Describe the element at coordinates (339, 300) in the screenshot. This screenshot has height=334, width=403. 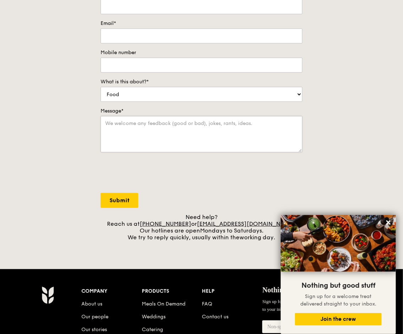
I see `span: Sign up for a welcome treat delivered straight to your inbox.` at that location.